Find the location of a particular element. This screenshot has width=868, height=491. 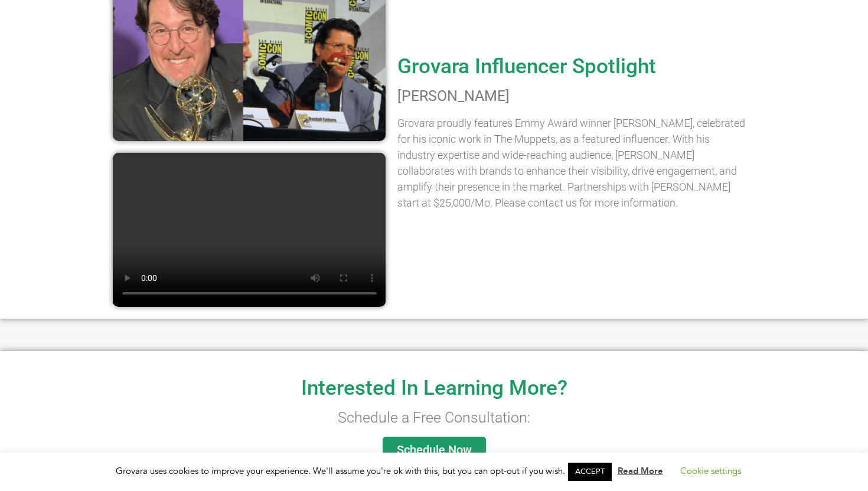

h2: Schedule a Free Consultation: is located at coordinates (434, 418).